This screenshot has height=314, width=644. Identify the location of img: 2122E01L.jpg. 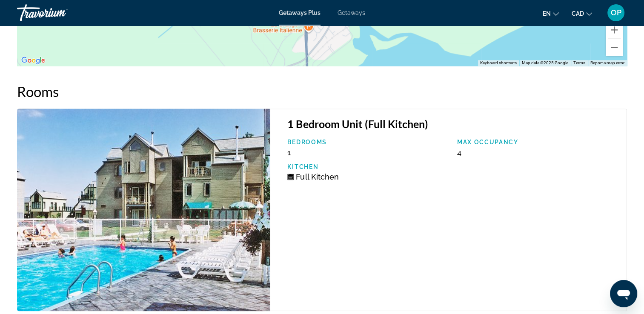
(143, 210).